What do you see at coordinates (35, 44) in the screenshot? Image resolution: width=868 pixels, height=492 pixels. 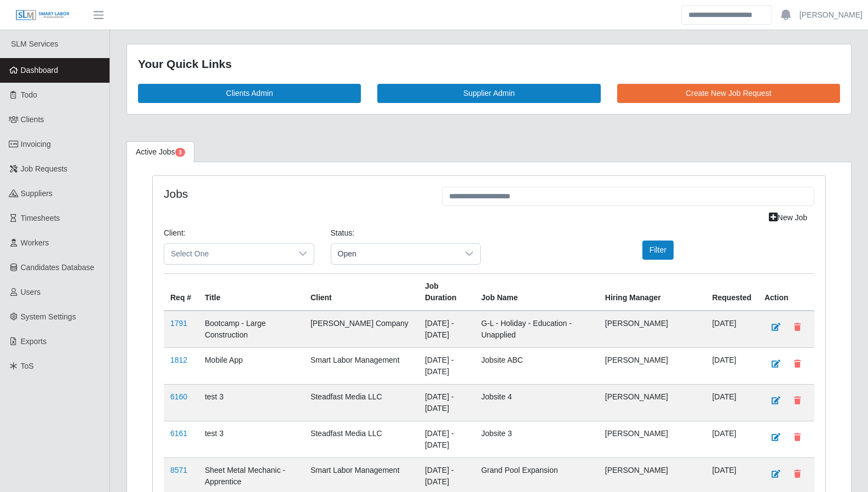 I see `span: SLM Services` at bounding box center [35, 44].